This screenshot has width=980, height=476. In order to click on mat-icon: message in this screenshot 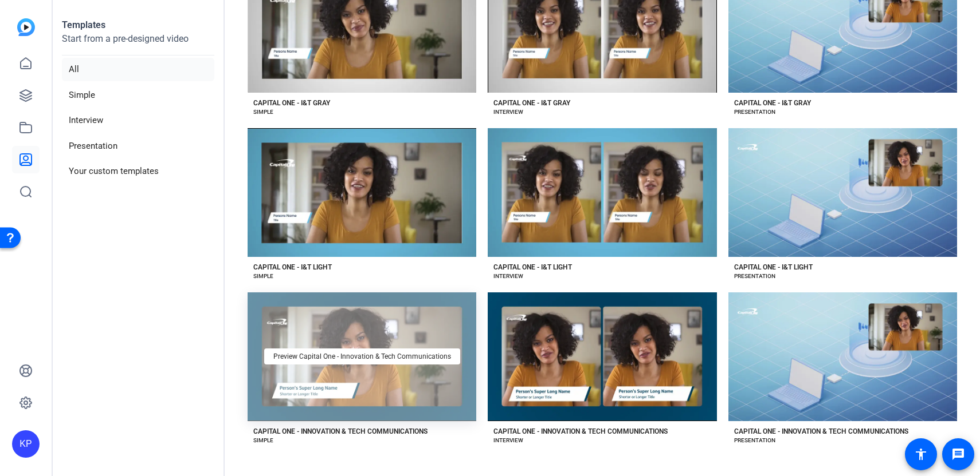, I will do `click(958, 455)`.